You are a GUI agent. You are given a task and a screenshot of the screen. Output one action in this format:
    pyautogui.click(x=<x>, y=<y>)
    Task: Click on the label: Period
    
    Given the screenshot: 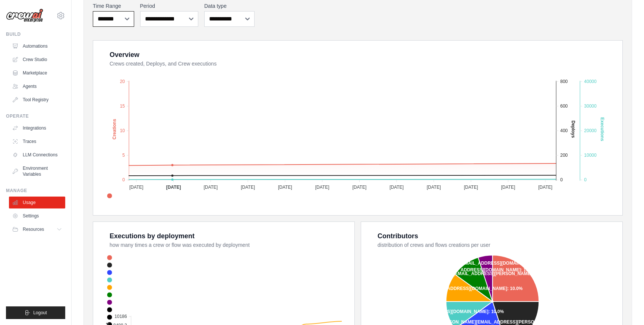 What is the action you would take?
    pyautogui.click(x=169, y=6)
    